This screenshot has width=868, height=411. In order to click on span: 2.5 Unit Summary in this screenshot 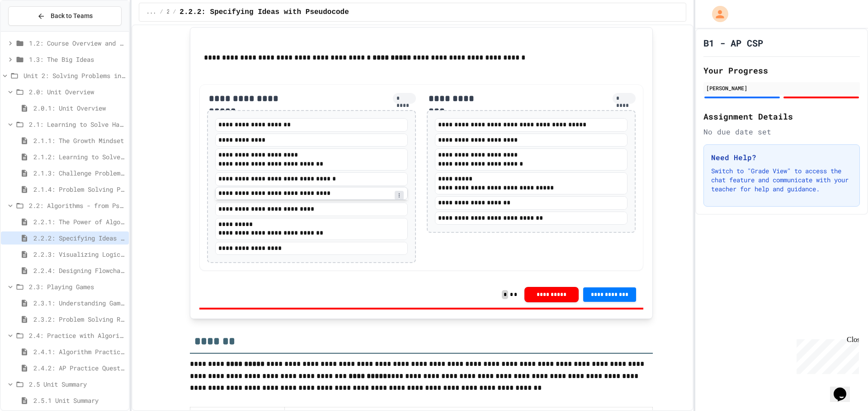, I will do `click(77, 385)`.